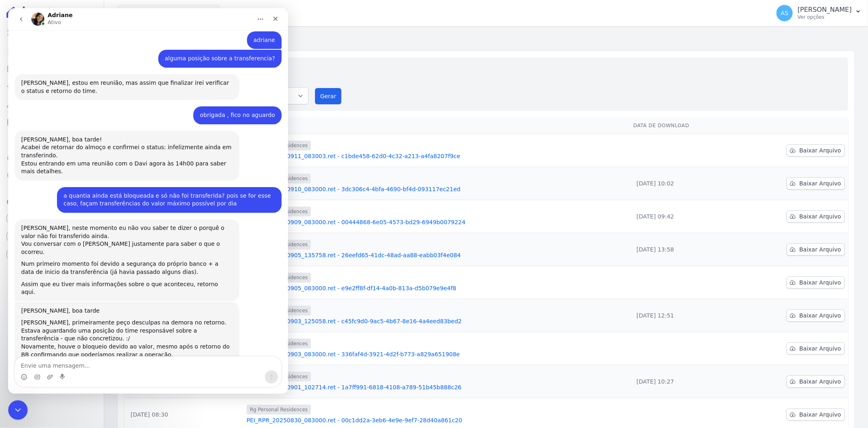  What do you see at coordinates (52, 50) in the screenshot?
I see `a: Contratos` at bounding box center [52, 50].